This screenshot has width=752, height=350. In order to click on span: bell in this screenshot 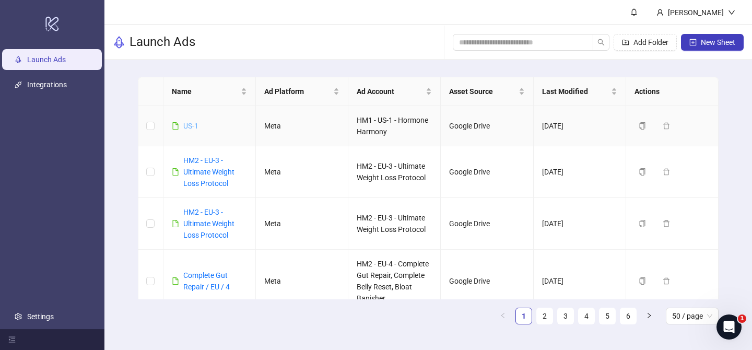, I will do `click(634, 12)`.